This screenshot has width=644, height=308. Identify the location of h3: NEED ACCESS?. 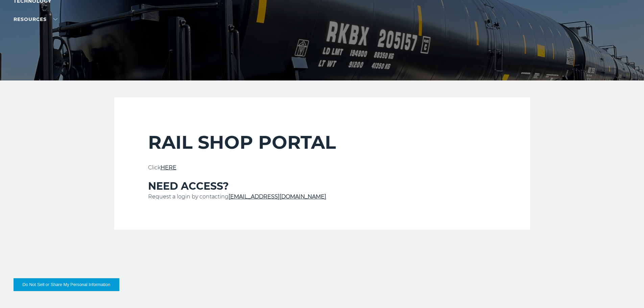
(322, 186).